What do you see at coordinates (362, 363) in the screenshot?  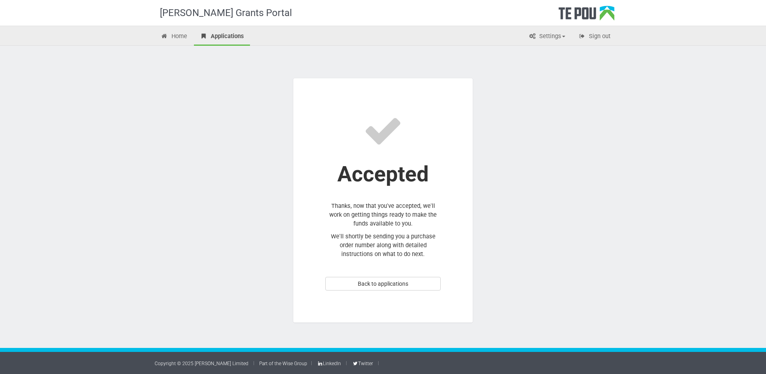 I see `a: Twitter` at bounding box center [362, 363].